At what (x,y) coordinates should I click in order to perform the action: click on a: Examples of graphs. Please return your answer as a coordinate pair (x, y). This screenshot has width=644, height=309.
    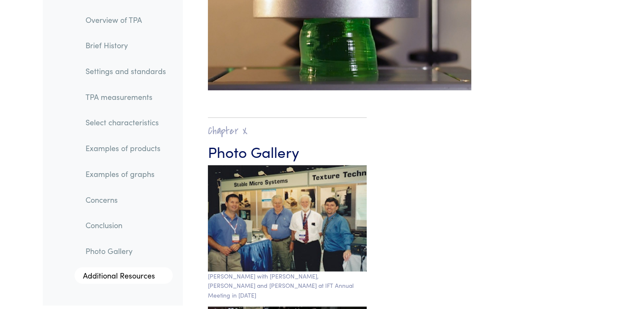
    Looking at the image, I should click on (126, 174).